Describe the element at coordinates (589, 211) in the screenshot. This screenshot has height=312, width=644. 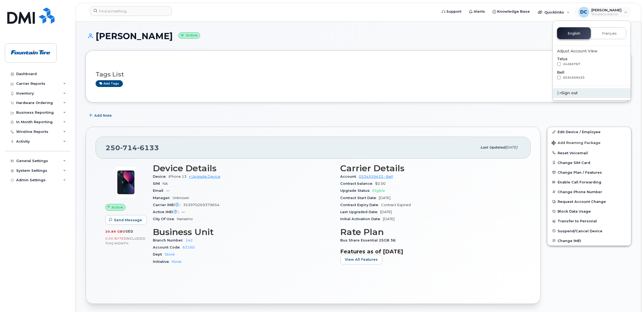
I see `button: Block Data Usage` at that location.